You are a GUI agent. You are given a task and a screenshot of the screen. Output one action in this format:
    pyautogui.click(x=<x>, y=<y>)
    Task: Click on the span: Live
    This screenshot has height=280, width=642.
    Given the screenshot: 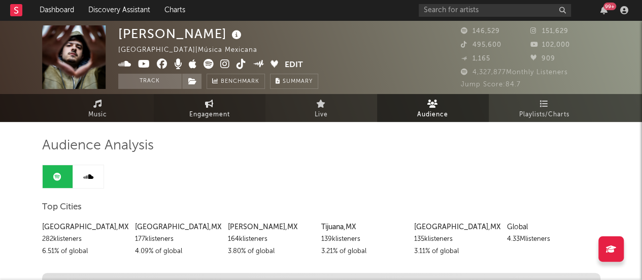 What is the action you would take?
    pyautogui.click(x=321, y=115)
    